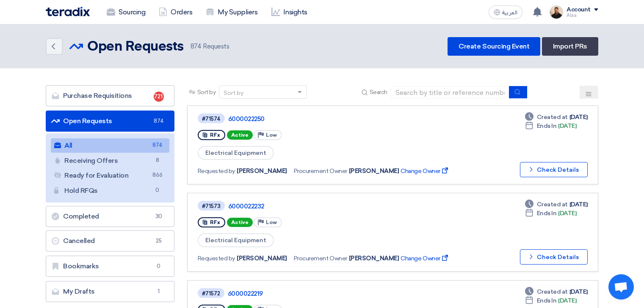 The height and width of the screenshot is (308, 644). I want to click on a: 6000022250, so click(334, 120).